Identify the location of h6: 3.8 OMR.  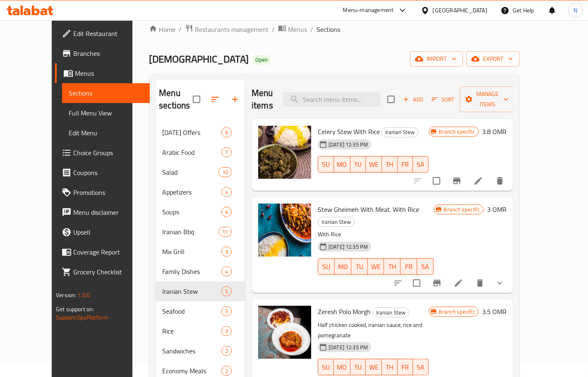
(494, 132).